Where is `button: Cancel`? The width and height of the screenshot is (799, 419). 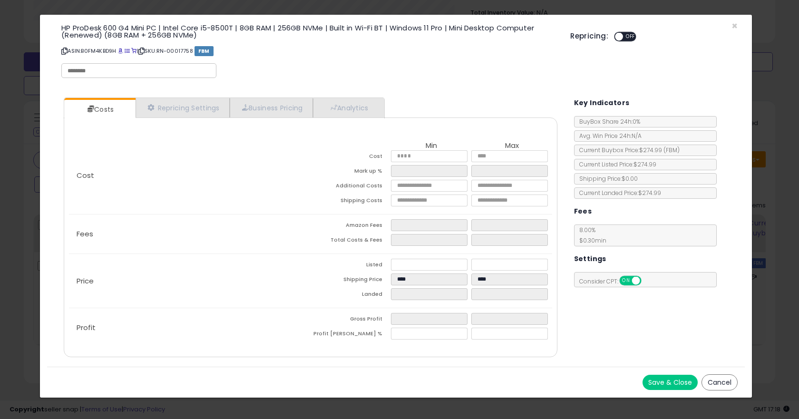 button: Cancel is located at coordinates (720, 383).